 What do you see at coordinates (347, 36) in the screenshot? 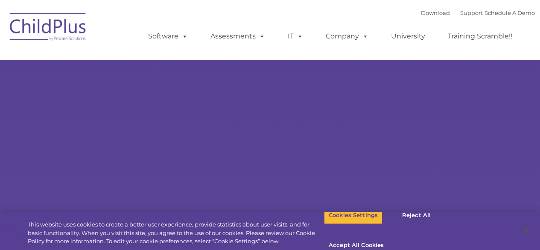
I see `a: Company` at bounding box center [347, 36].